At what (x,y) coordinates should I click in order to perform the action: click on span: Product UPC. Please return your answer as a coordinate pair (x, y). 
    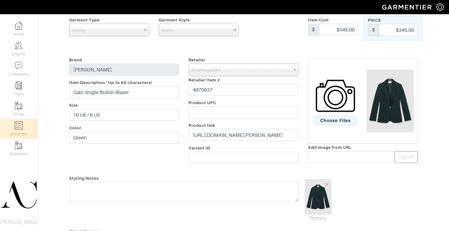
    Looking at the image, I should click on (202, 102).